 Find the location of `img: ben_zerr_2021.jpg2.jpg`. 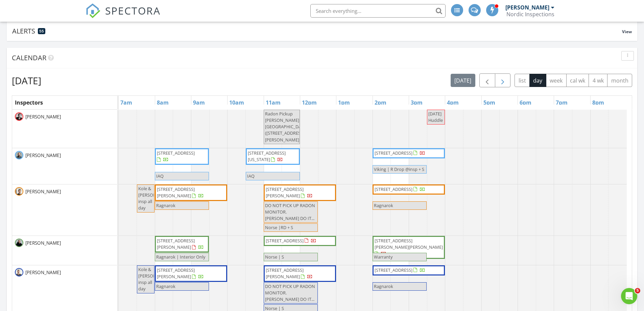

img: ben_zerr_2021.jpg2.jpg is located at coordinates (19, 243).